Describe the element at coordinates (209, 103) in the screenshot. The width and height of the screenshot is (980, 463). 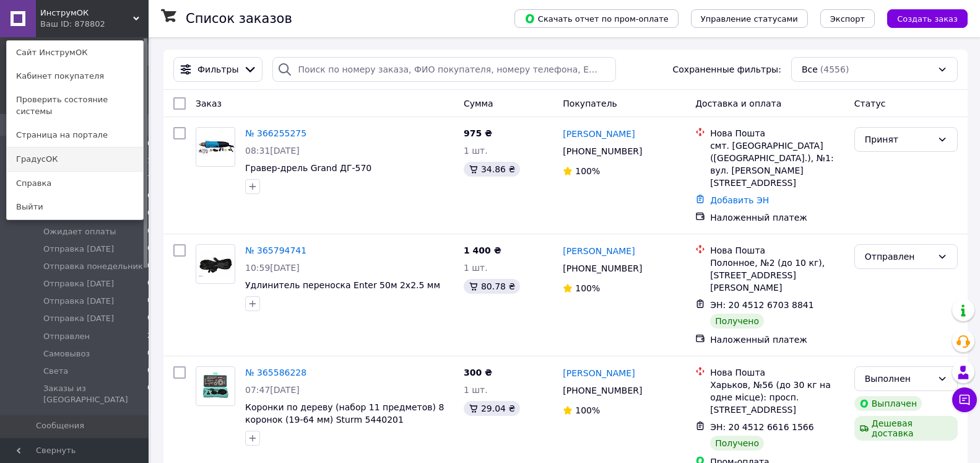
I see `span: Заказ` at that location.